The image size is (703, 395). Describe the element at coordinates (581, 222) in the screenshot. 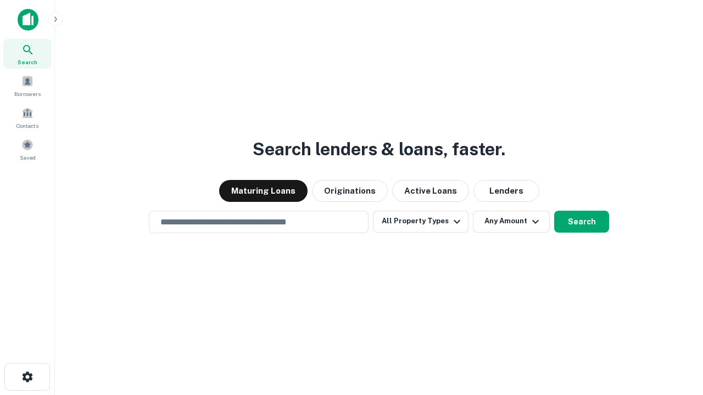

I see `button: Search` at that location.